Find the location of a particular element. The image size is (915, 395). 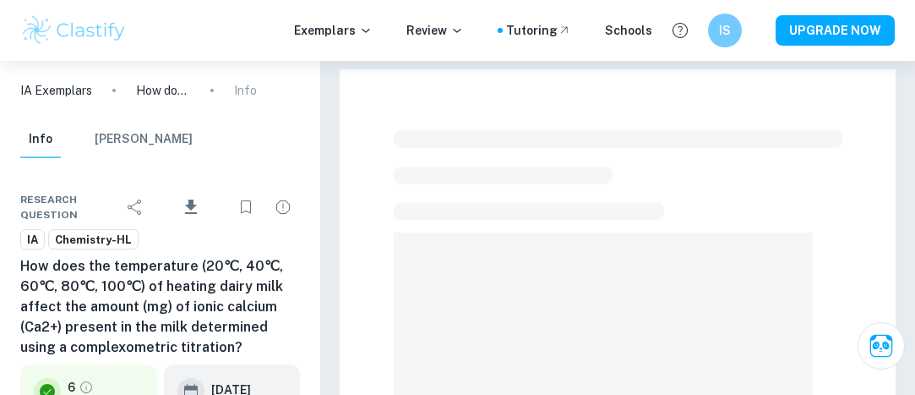

p: Info is located at coordinates (245, 90).